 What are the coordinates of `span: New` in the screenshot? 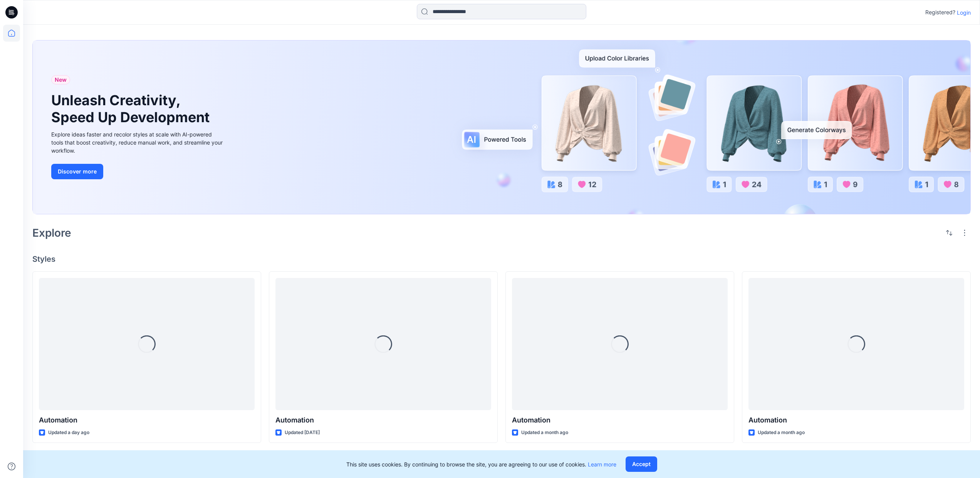 It's located at (60, 80).